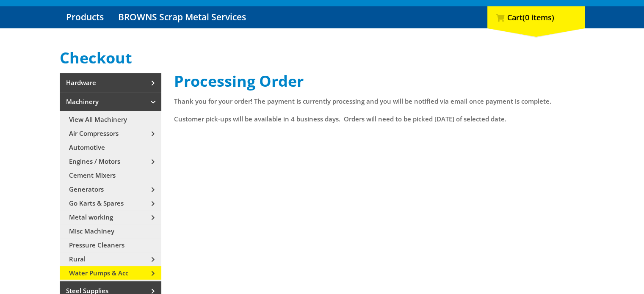 This screenshot has height=294, width=644. I want to click on h1: Processing Order, so click(380, 81).